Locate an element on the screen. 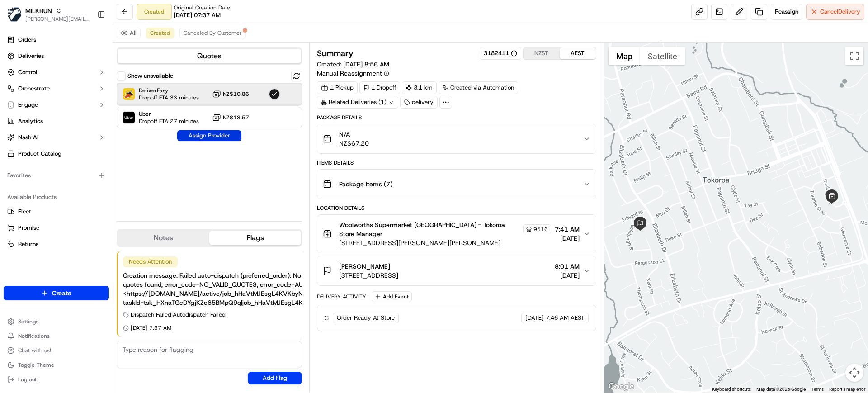  span: 7:41 AM is located at coordinates (567, 229).